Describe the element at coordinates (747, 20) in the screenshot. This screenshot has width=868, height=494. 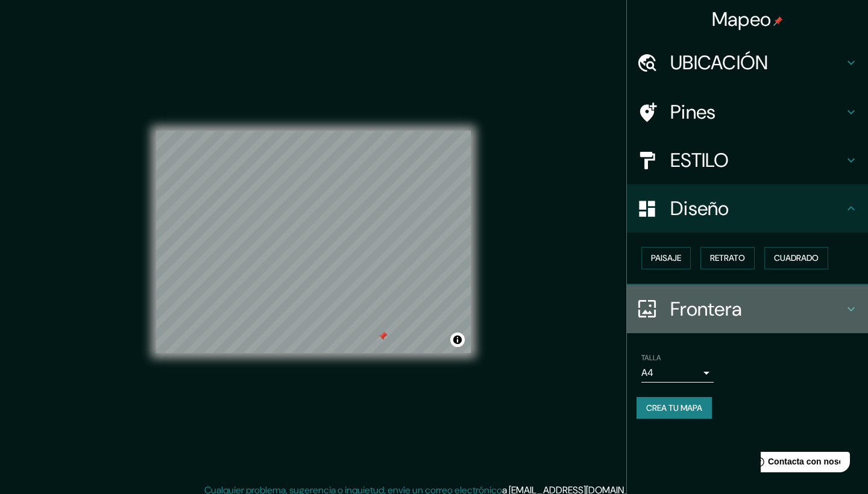
I see `h4: Mapeo` at that location.